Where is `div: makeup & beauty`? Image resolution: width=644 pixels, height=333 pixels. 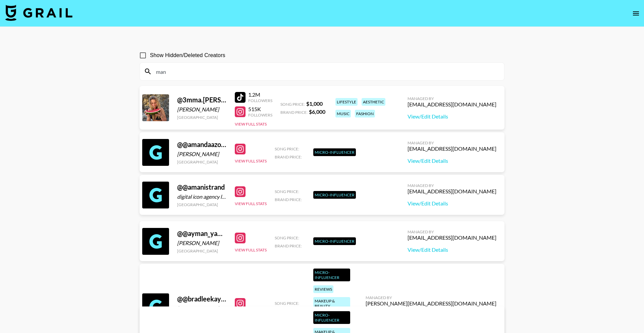 div: makeup & beauty is located at coordinates (331, 303).